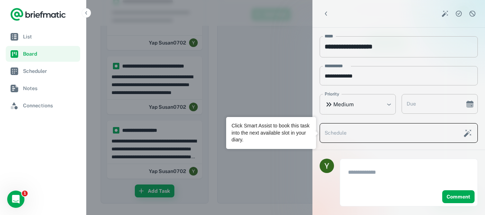 The image size is (485, 215). Describe the element at coordinates (50, 37) in the screenshot. I see `span: List` at that location.